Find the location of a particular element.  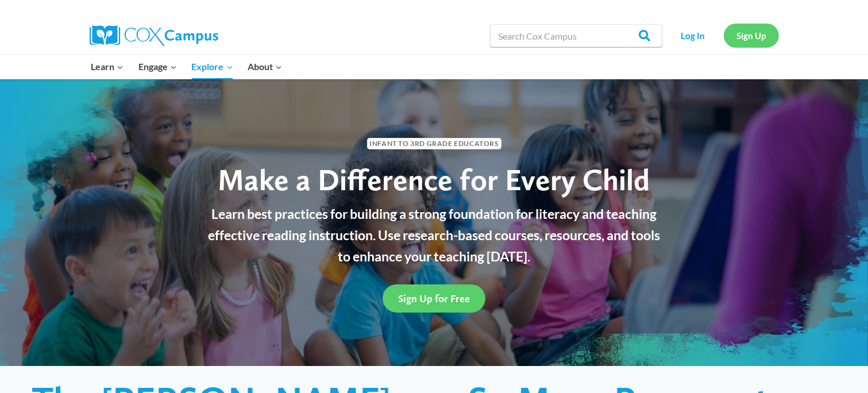

span: Make a Difference for Every Child is located at coordinates (434, 179).